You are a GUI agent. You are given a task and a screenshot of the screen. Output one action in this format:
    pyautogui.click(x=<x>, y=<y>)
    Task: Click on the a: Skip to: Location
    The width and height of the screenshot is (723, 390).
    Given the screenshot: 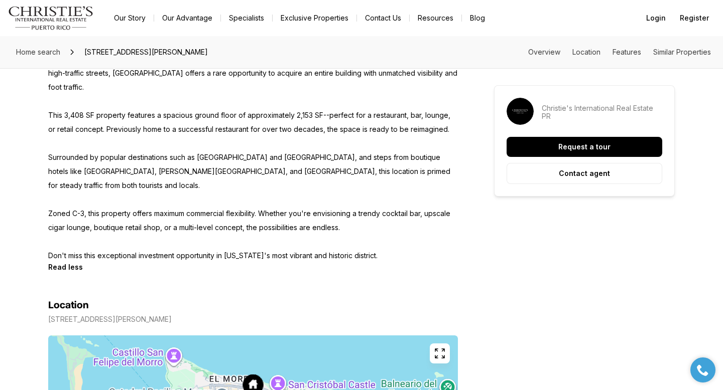 What is the action you would take?
    pyautogui.click(x=586, y=52)
    